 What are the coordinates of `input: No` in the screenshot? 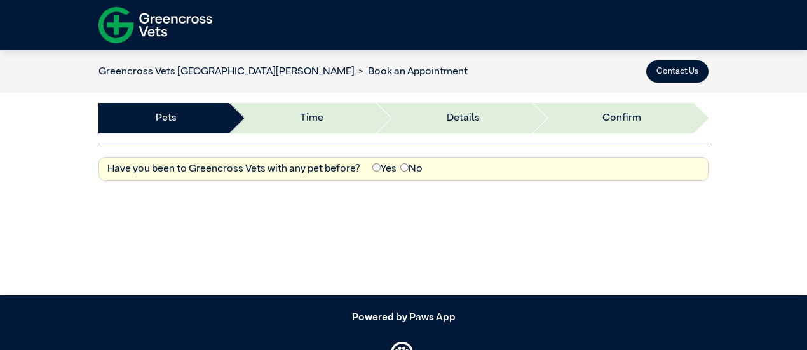 It's located at (404, 167).